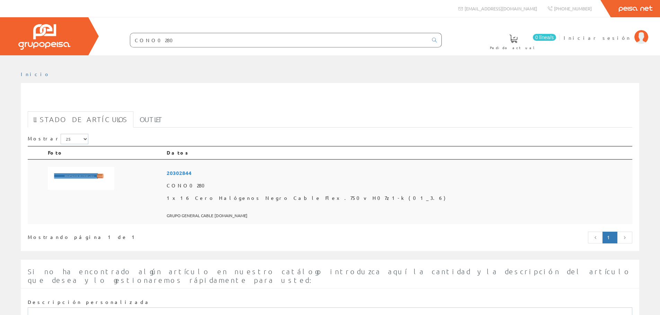 The height and width of the screenshot is (315, 660). Describe the element at coordinates (597, 38) in the screenshot. I see `span: Iniciar sesión` at that location.